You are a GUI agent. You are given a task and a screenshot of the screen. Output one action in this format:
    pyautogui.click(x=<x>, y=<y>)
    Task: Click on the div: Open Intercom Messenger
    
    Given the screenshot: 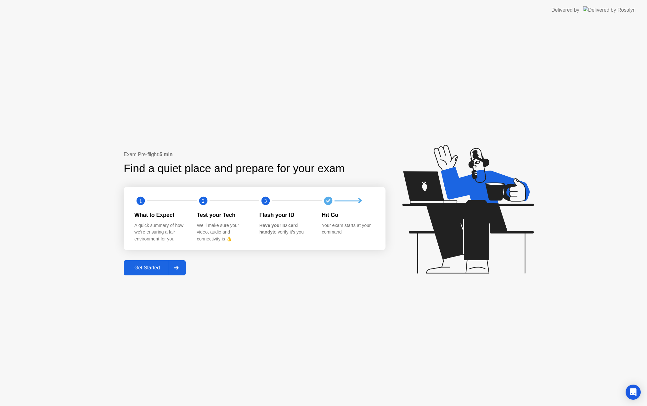 What is the action you would take?
    pyautogui.click(x=633, y=392)
    